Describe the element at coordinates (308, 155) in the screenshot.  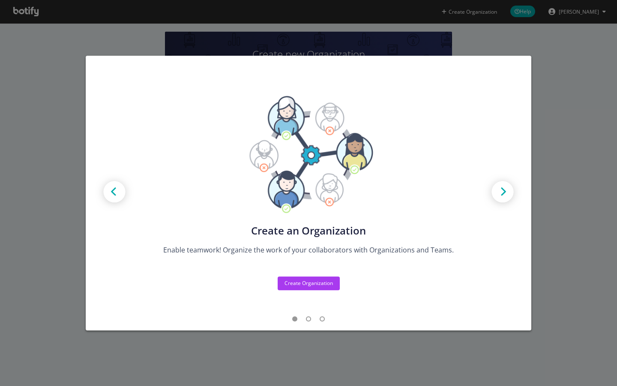
I see `img: Tutorial` at that location.